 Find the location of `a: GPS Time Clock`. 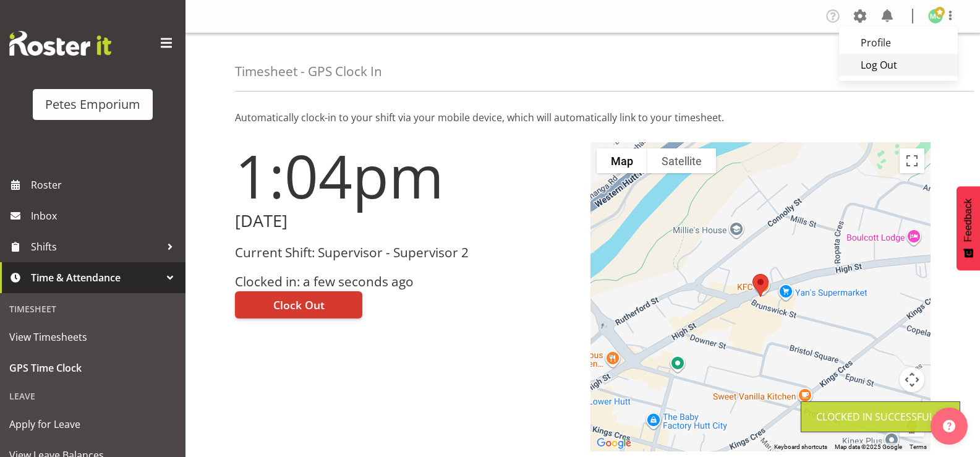

a: GPS Time Clock is located at coordinates (92, 368).